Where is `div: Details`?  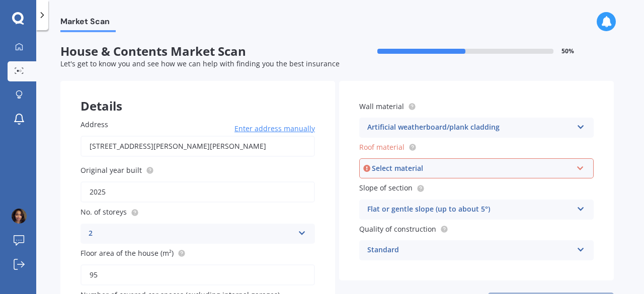
div: Details is located at coordinates (198, 96).